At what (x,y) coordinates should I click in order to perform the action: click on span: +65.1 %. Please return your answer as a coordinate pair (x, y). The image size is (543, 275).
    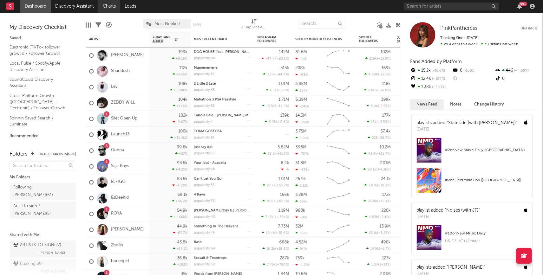
    Looking at the image, I should click on (282, 202).